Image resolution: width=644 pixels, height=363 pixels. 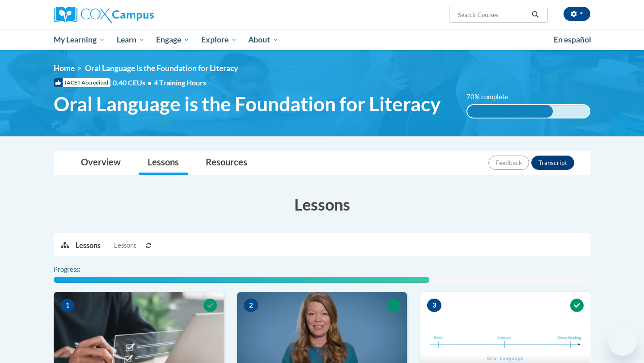 I want to click on a: Cox Campus, so click(x=139, y=15).